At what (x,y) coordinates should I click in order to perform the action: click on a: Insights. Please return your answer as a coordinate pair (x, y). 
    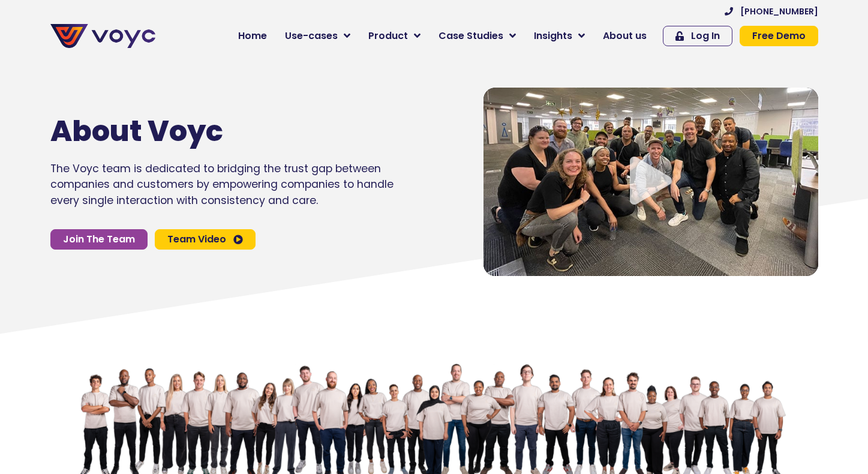
    Looking at the image, I should click on (559, 36).